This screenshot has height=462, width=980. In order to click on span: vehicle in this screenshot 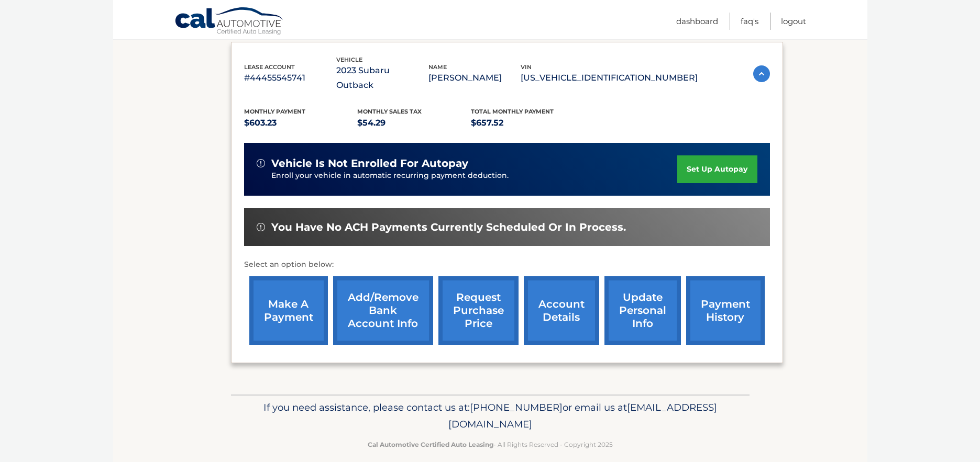, I will do `click(350, 60)`.